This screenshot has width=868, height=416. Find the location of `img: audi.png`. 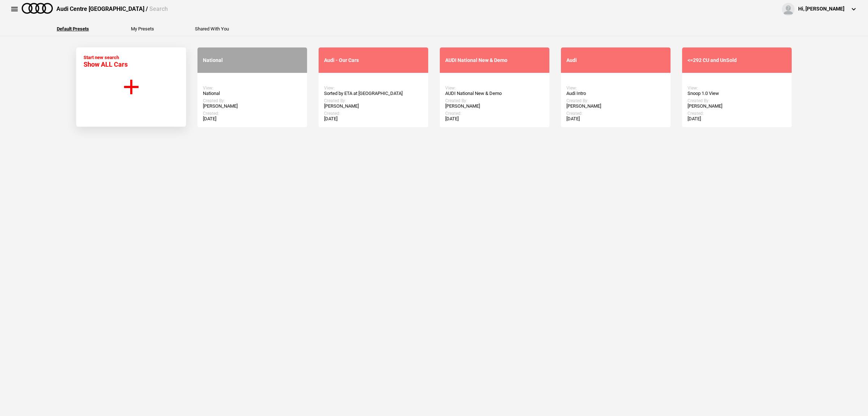

img: audi.png is located at coordinates (38, 8).